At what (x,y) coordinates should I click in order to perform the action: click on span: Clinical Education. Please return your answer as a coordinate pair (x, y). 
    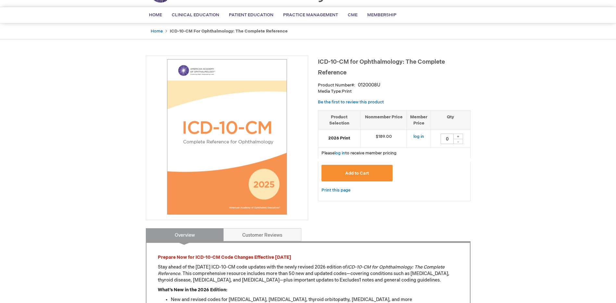
    Looking at the image, I should click on (195, 15).